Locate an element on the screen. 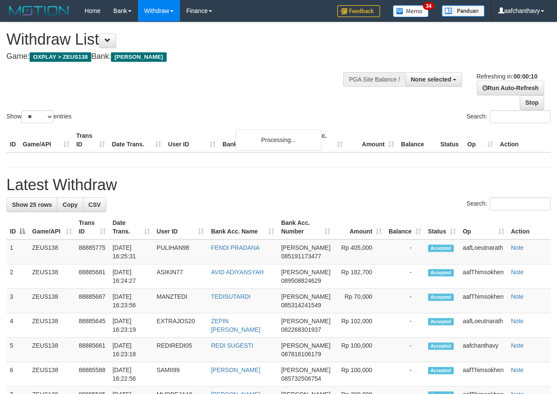  span: Copy 085191173477 to clipboard is located at coordinates (301, 256).